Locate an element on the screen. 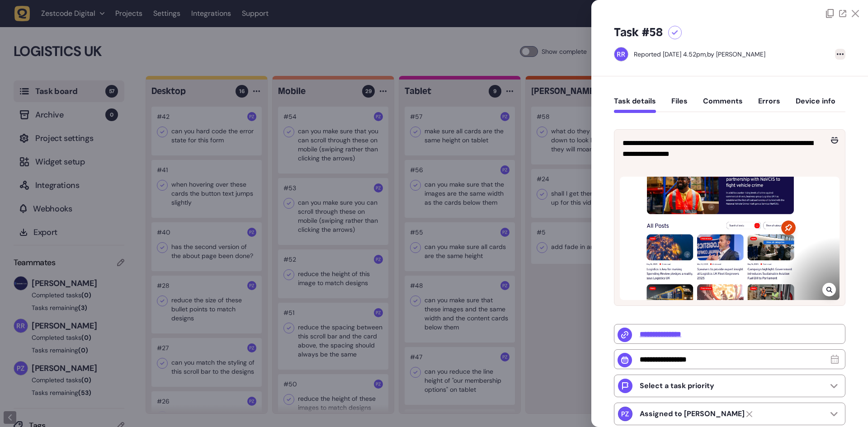 The height and width of the screenshot is (427, 868). h5: Task #58 is located at coordinates (639, 32).